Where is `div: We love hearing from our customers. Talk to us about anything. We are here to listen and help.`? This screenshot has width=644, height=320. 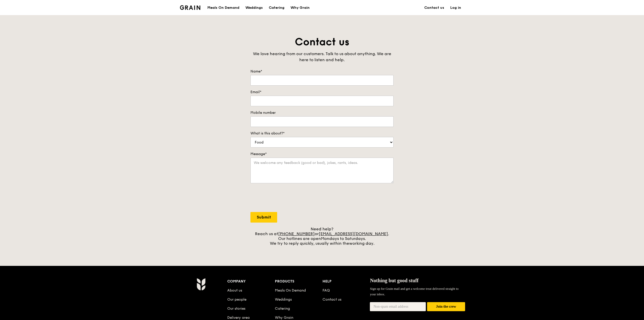
div: We love hearing from our customers. Talk to us about anything. We are here to listen and help. is located at coordinates (322, 57).